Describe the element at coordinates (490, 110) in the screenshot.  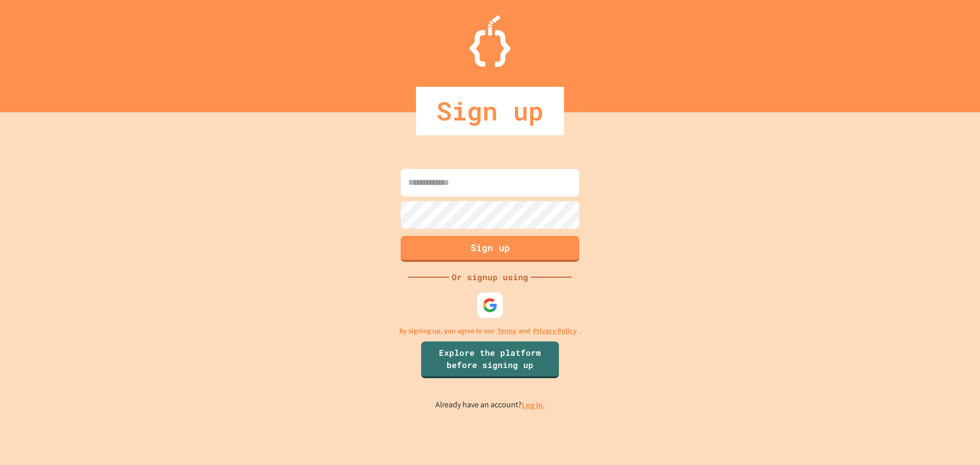
I see `div: Sign up` at that location.